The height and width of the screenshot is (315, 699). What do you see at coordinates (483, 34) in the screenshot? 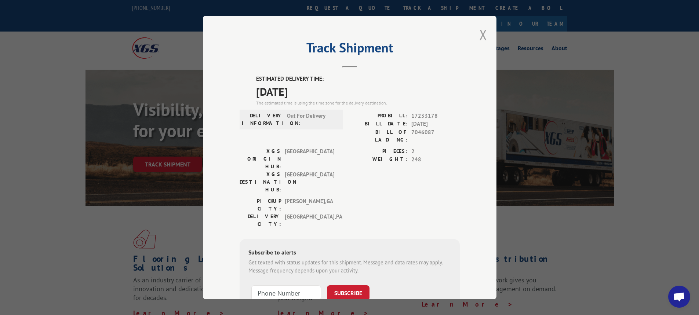
I see `button: Close modal` at bounding box center [483, 34].